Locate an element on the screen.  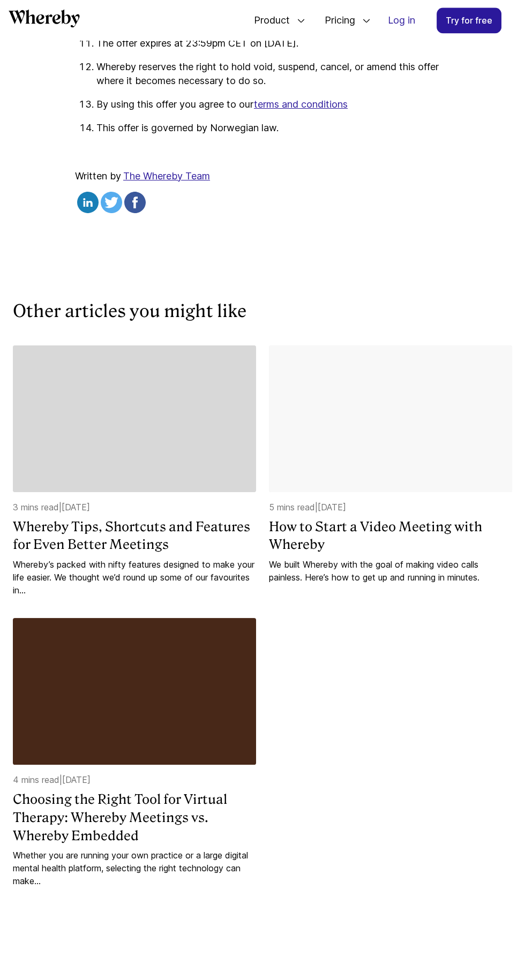
div: Written by is located at coordinates (263, 193).